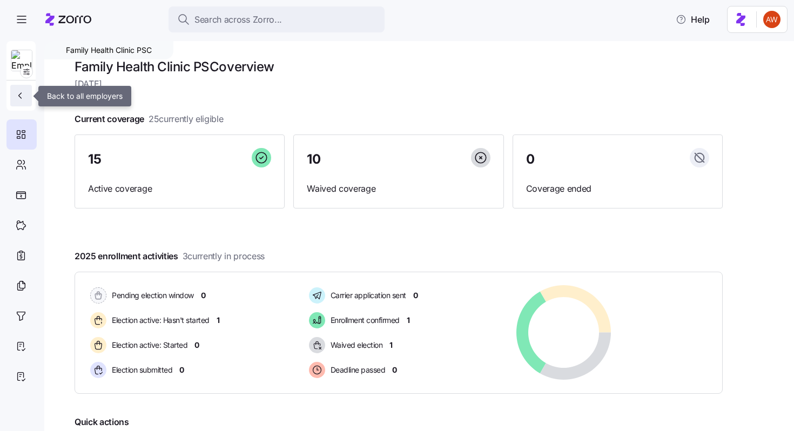 The image size is (794, 431). What do you see at coordinates (140, 370) in the screenshot?
I see `span: Election submitted` at bounding box center [140, 370].